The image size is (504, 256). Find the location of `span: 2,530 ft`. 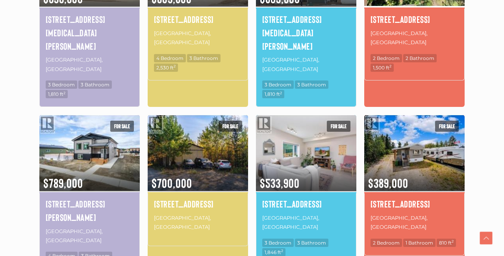

span: 2,530 ft is located at coordinates (166, 67).